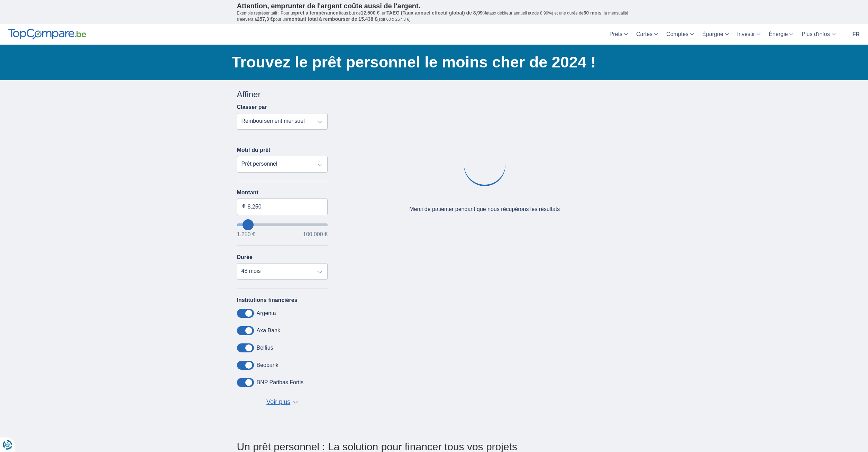  What do you see at coordinates (246, 234) in the screenshot?
I see `span: 1.250 €` at bounding box center [246, 234].